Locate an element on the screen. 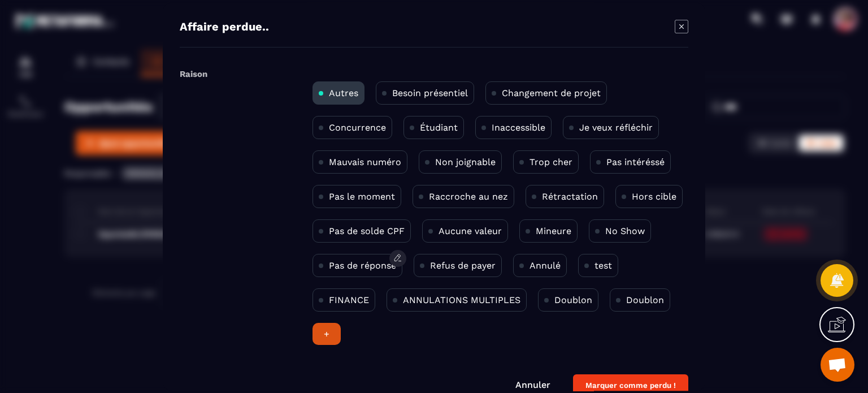 This screenshot has width=868, height=393. p: Rétractation is located at coordinates (570, 196).